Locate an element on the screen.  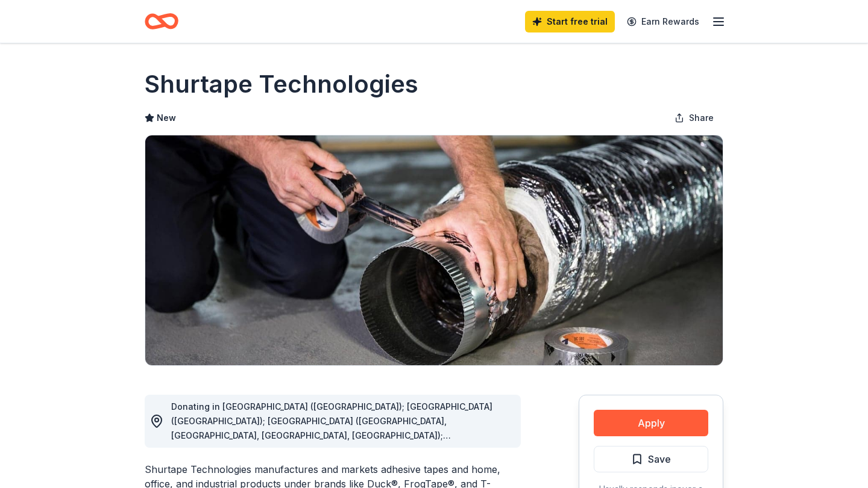
span: Save is located at coordinates (659, 459).